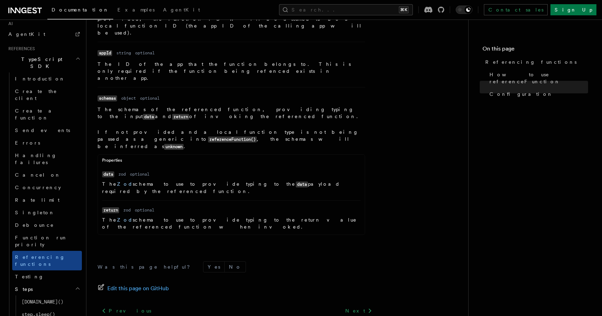  What do you see at coordinates (232, 71) in the screenshot?
I see `p: The ID of the app that the function belongs to. This is only required if the function being refen...` at bounding box center [232, 71].